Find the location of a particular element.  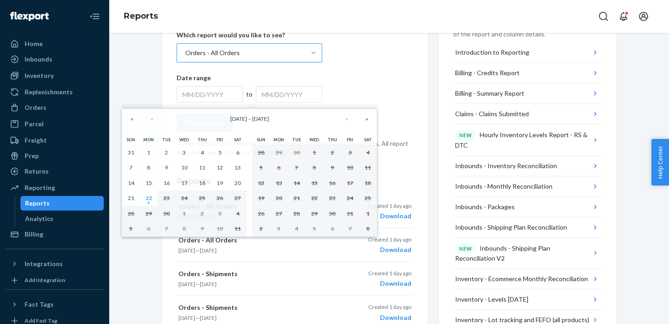

abbr: September 12, 2025 is located at coordinates (220, 167).